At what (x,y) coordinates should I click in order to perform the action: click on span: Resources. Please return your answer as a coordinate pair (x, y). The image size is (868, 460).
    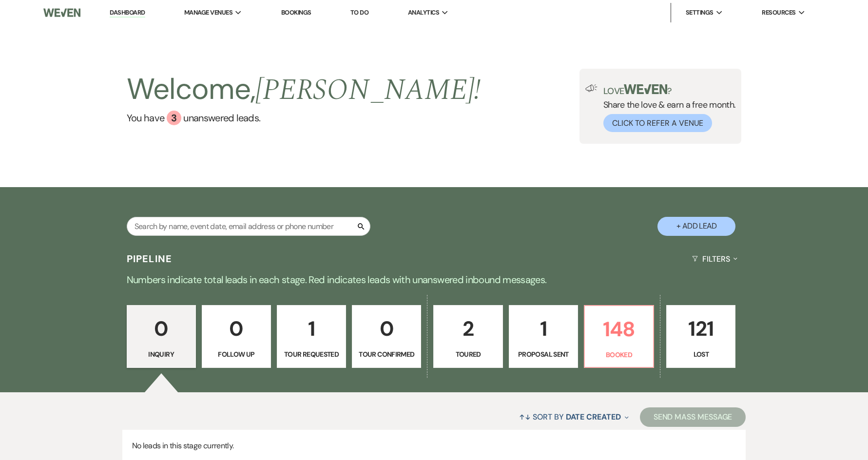
    Looking at the image, I should click on (778, 13).